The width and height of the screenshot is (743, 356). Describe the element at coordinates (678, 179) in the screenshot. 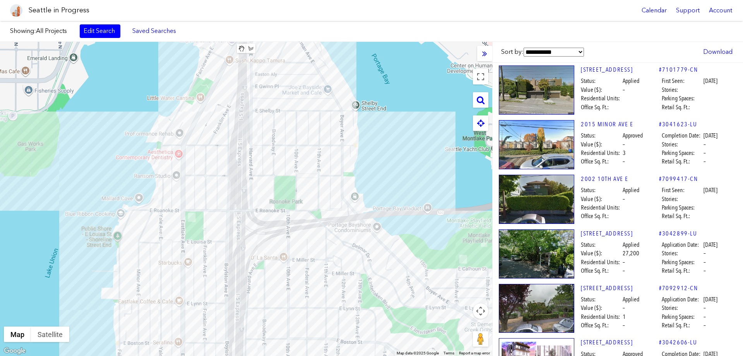

I see `a: #7099417-CN` at that location.